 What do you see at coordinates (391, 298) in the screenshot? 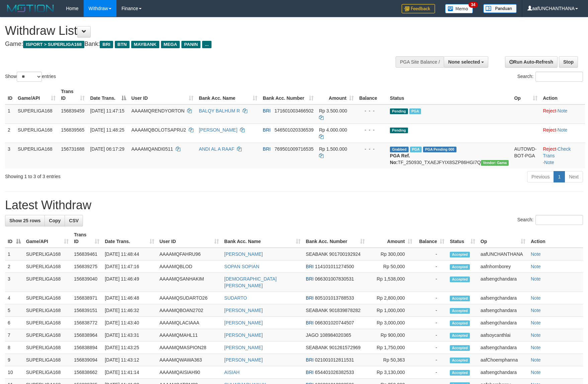
I see `td: Rp 2,800,000` at bounding box center [391, 298].